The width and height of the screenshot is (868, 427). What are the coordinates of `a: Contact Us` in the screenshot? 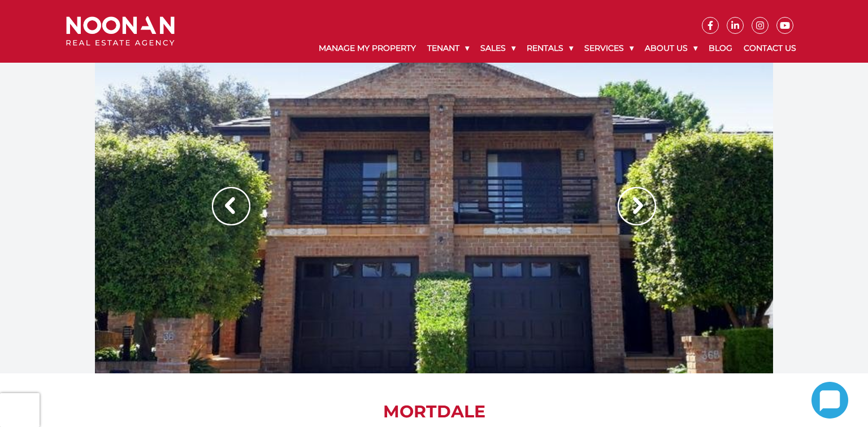 It's located at (770, 48).